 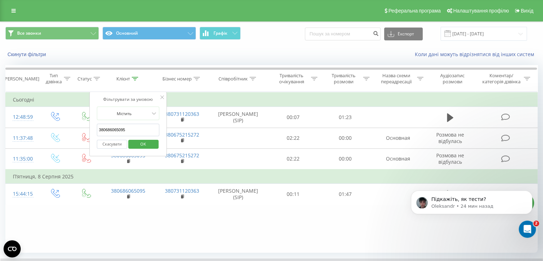 I want to click on div: Клієнт, so click(x=123, y=79).